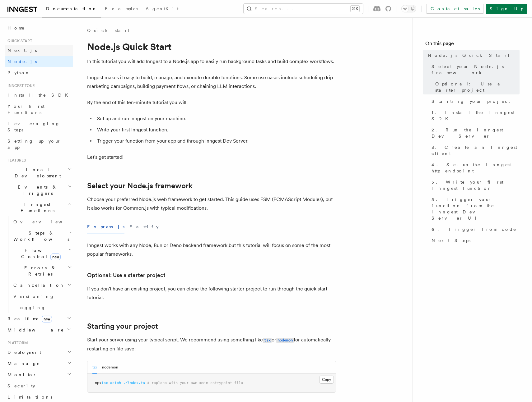 Image resolution: width=532 pixels, height=402 pixels. I want to click on a: Security, so click(39, 386).